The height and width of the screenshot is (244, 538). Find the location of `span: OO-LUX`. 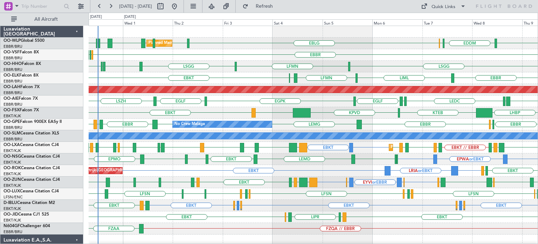

span: OO-LUX is located at coordinates (12, 191).